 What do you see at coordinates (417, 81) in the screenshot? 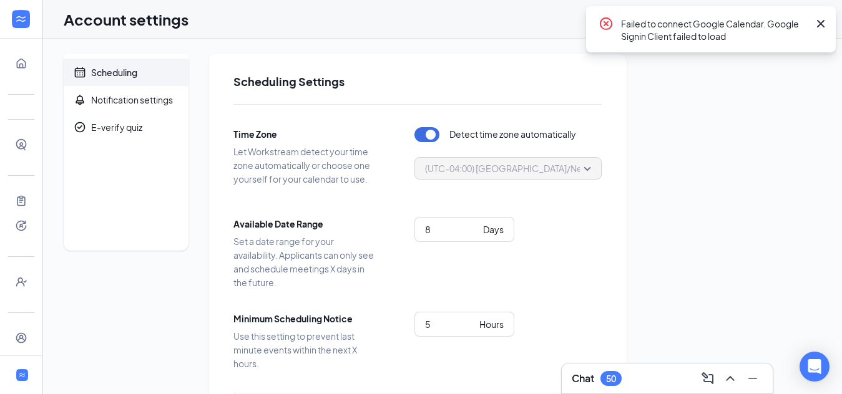
I see `h2: Scheduling Settings` at bounding box center [417, 81].